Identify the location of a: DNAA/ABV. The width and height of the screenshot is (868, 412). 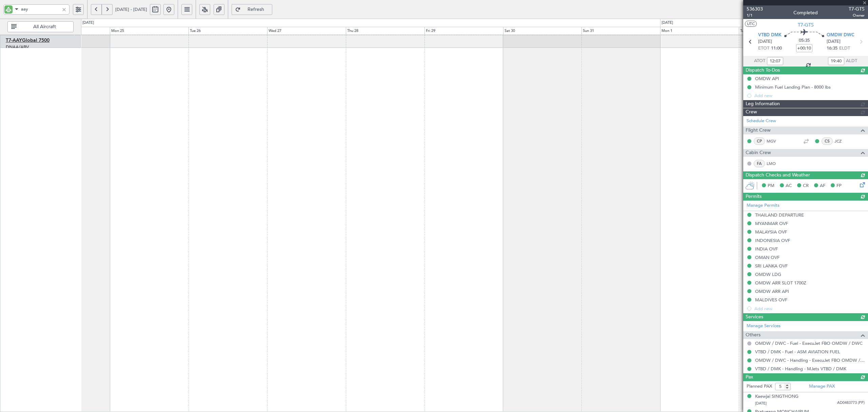
(17, 47).